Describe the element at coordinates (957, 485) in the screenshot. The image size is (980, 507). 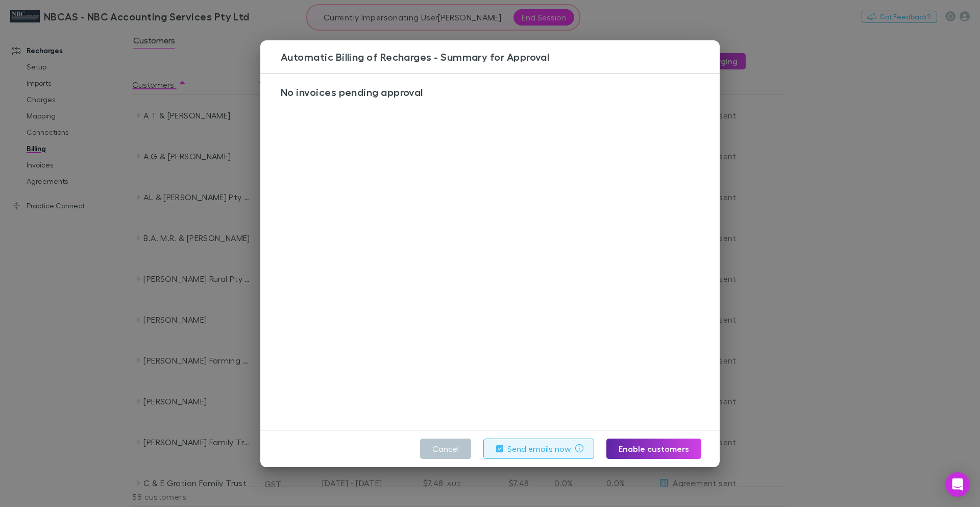
I see `div: Open Intercom Messenger` at that location.